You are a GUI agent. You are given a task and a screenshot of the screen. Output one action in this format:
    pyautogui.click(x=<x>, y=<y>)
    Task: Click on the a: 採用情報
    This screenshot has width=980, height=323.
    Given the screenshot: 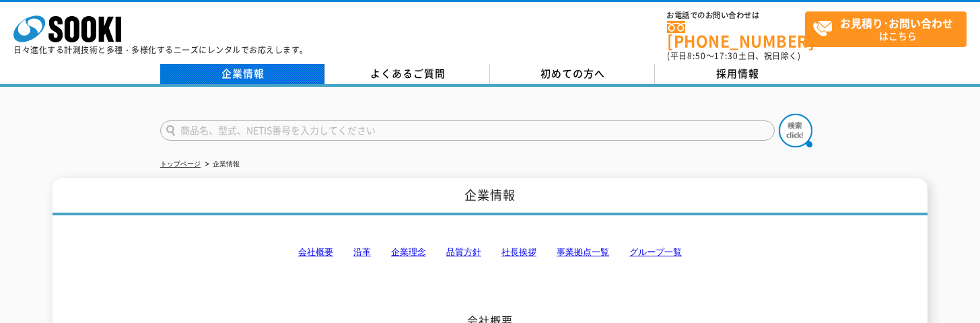 What is the action you would take?
    pyautogui.click(x=737, y=74)
    